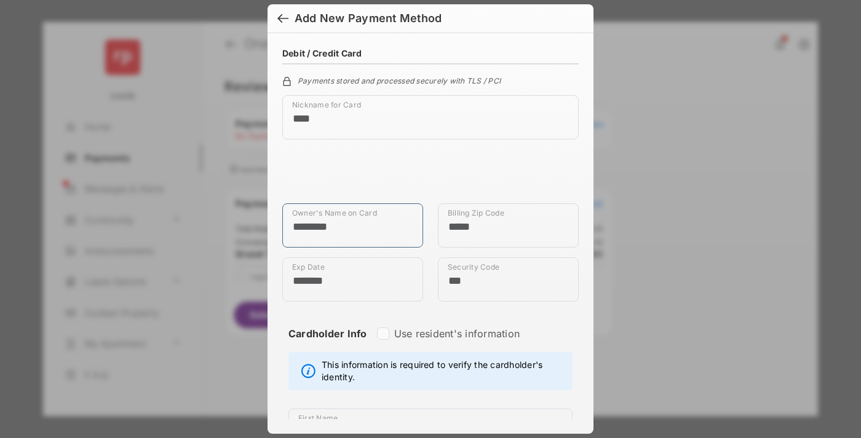 The image size is (861, 438). What do you see at coordinates (443, 371) in the screenshot?
I see `span: This information is required to verify the cardholder's identity.` at bounding box center [443, 371].